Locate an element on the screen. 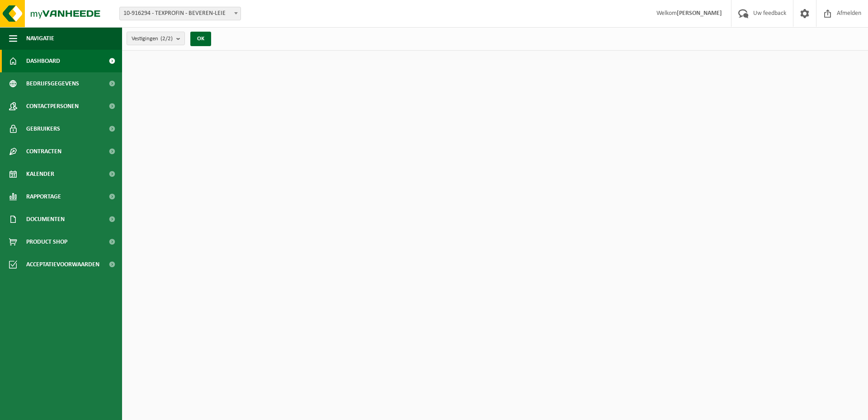 The height and width of the screenshot is (420, 868). span: Product Shop is located at coordinates (47, 242).